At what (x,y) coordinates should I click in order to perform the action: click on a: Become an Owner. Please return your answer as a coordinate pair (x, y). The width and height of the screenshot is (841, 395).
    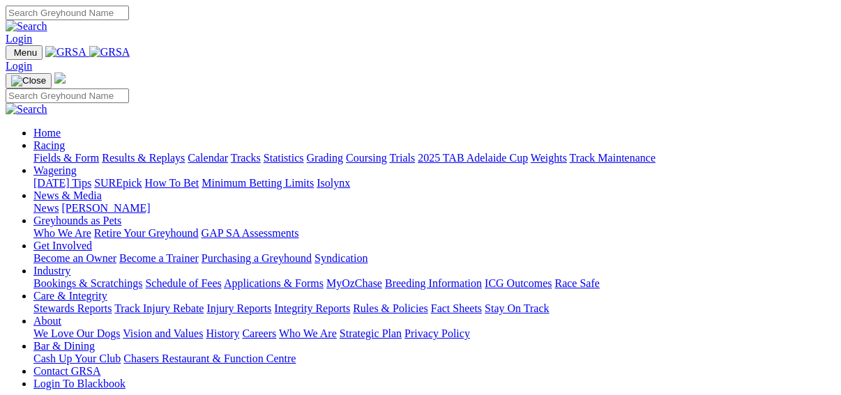
    Looking at the image, I should click on (75, 258).